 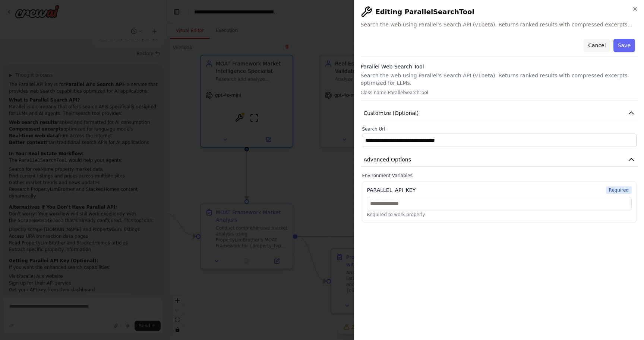 What do you see at coordinates (391, 190) in the screenshot?
I see `div: PARALLEL_API_KEY` at bounding box center [391, 190].